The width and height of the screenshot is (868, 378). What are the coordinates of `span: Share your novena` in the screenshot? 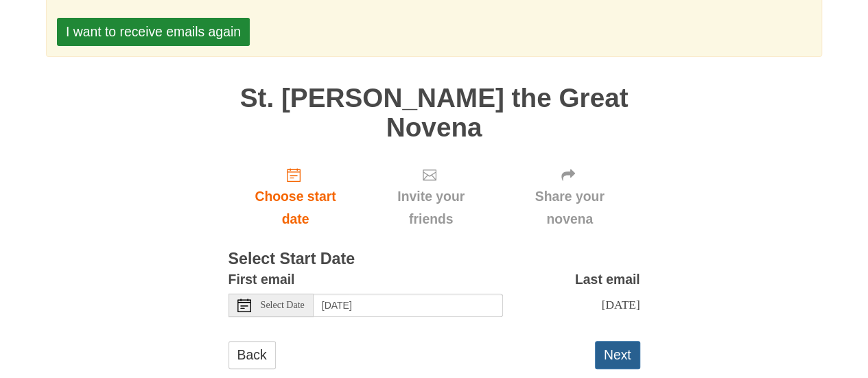 It's located at (570, 208).